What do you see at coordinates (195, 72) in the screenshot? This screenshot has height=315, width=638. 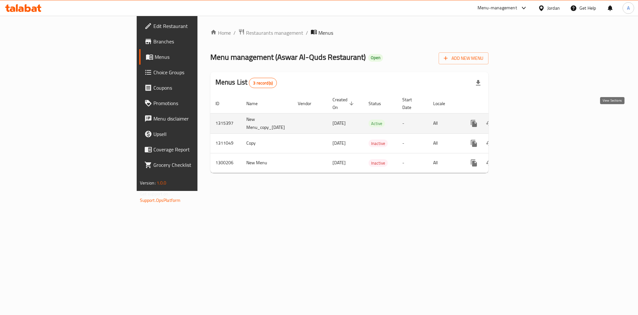 I see `span: Choice Groups` at bounding box center [195, 72].